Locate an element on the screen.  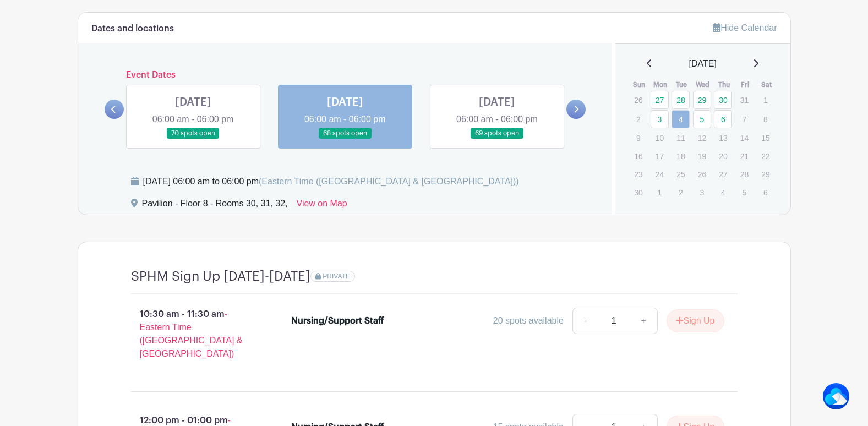
th: Mon is located at coordinates (660, 85).